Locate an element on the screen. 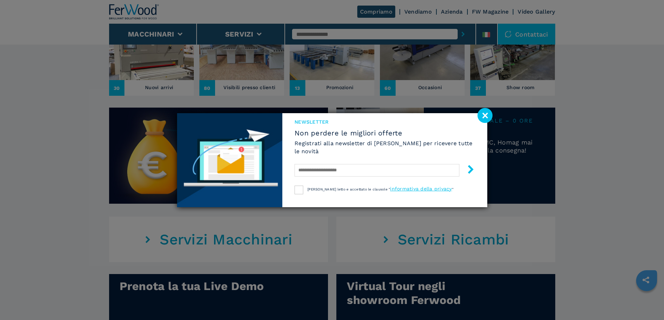 Image resolution: width=664 pixels, height=320 pixels. span: Non perdere le migliori offerte is located at coordinates (384, 133).